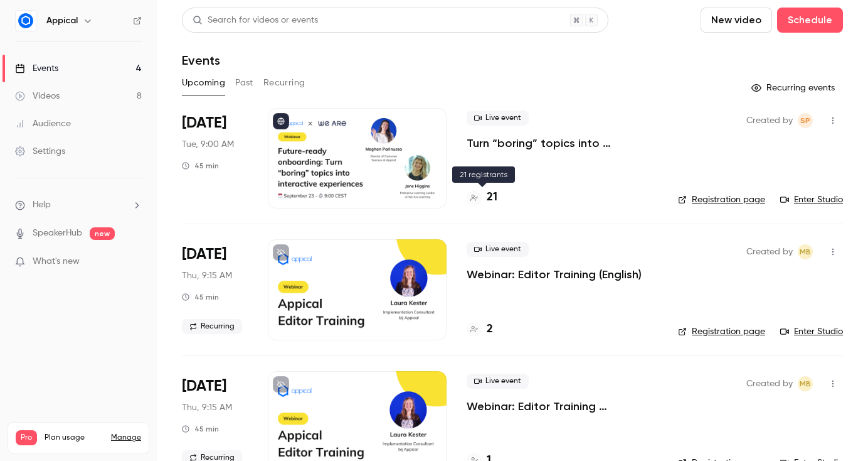 The image size is (868, 461). Describe the element at coordinates (256, 20) in the screenshot. I see `div: Search for videos or events` at that location.